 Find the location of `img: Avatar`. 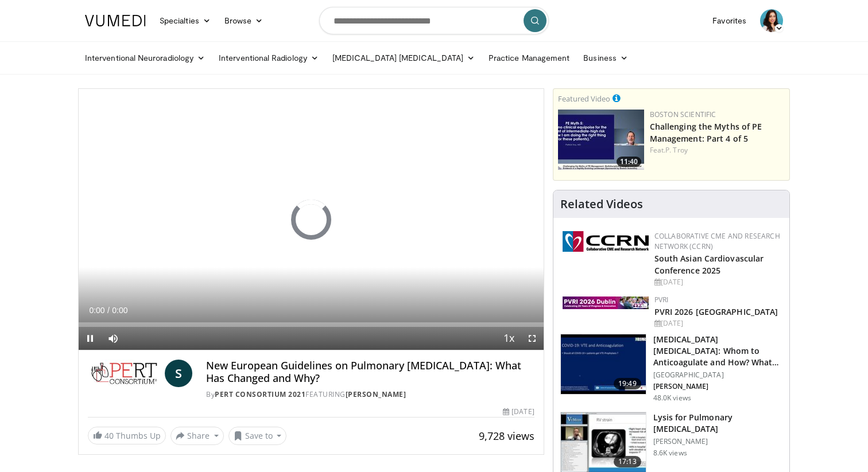

img: Avatar is located at coordinates (771, 20).